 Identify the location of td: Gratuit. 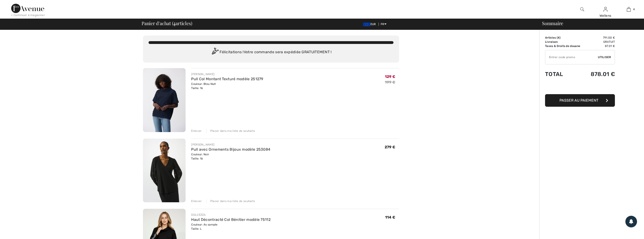
(601, 42).